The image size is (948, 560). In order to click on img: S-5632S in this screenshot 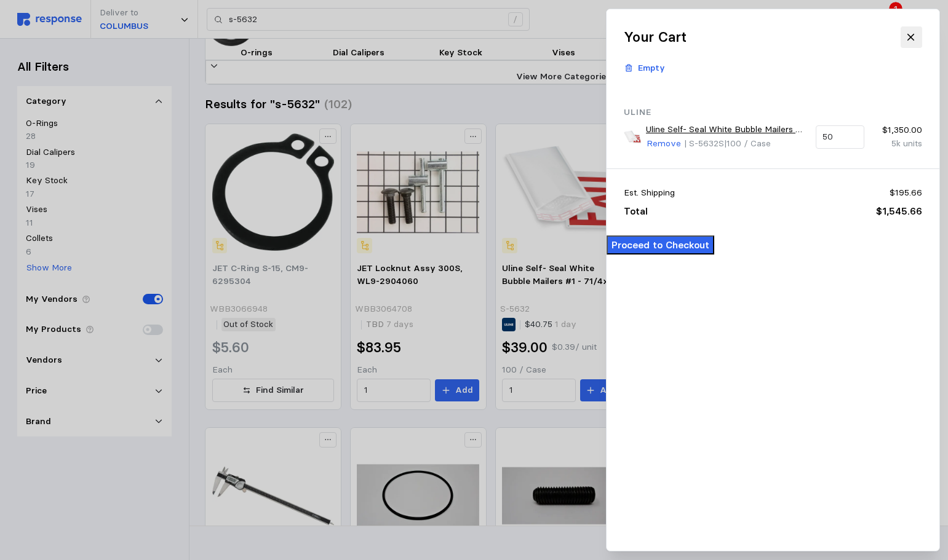, I will do `click(633, 137)`.